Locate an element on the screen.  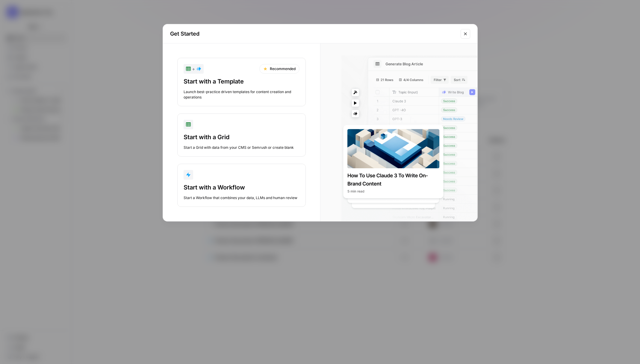
button: Start with a GridStart a Grid with data from your CMS or Semrush or create blank is located at coordinates (241, 135).